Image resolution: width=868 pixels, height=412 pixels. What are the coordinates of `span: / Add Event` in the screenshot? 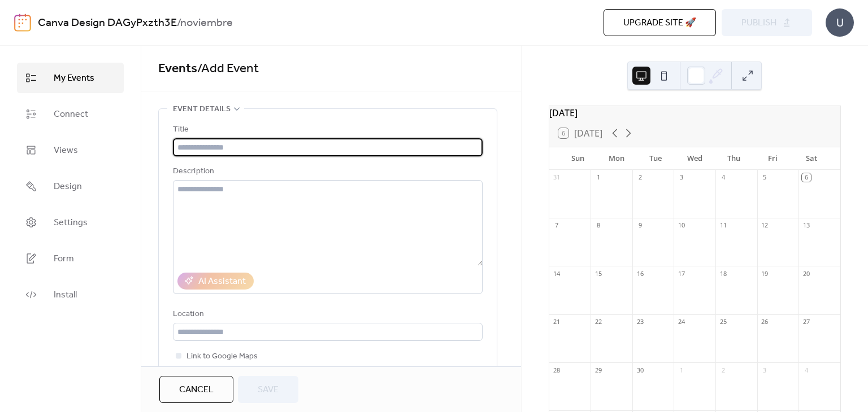 It's located at (228, 69).